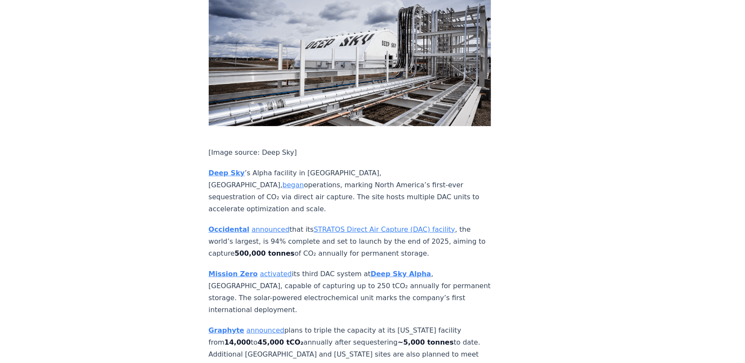 The width and height of the screenshot is (745, 363). I want to click on a: activated, so click(276, 273).